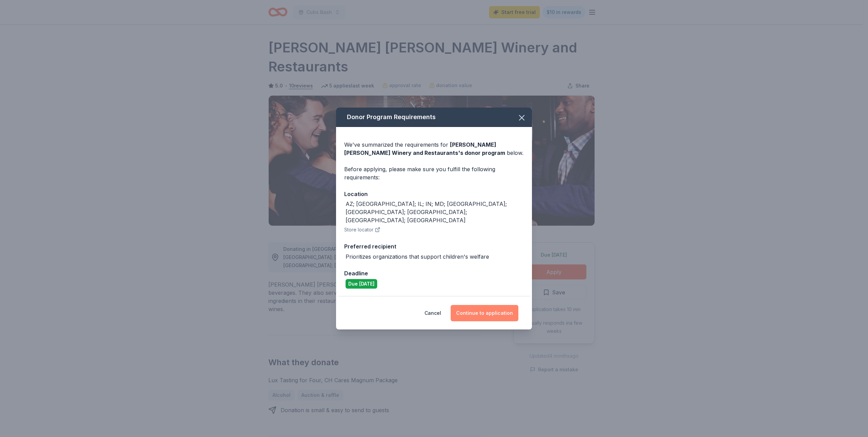 The width and height of the screenshot is (868, 437). What do you see at coordinates (434, 117) in the screenshot?
I see `div: Donor Program Requirements` at bounding box center [434, 117].